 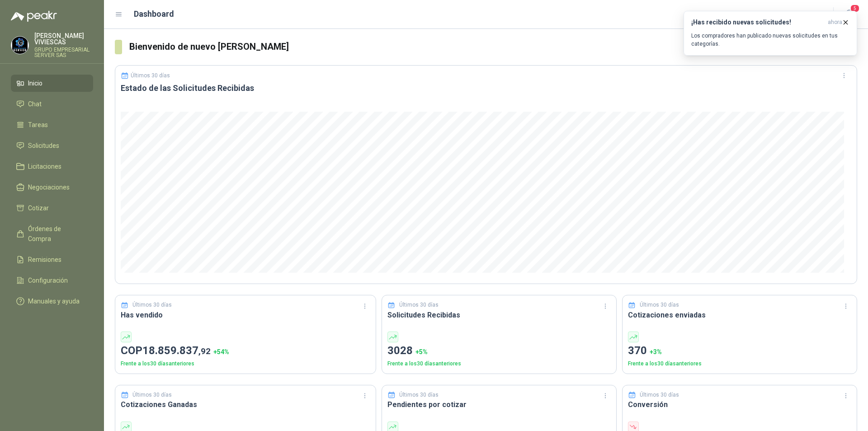 What do you see at coordinates (34, 16) in the screenshot?
I see `img: Logo peakr` at bounding box center [34, 16].